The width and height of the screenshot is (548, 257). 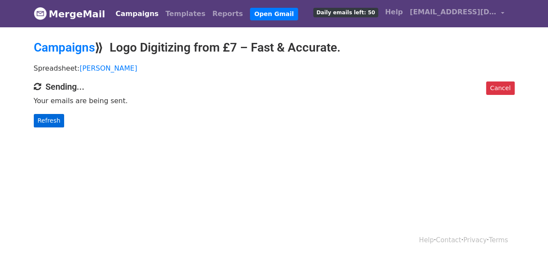 What do you see at coordinates (274, 14) in the screenshot?
I see `a: Open Gmail` at bounding box center [274, 14].